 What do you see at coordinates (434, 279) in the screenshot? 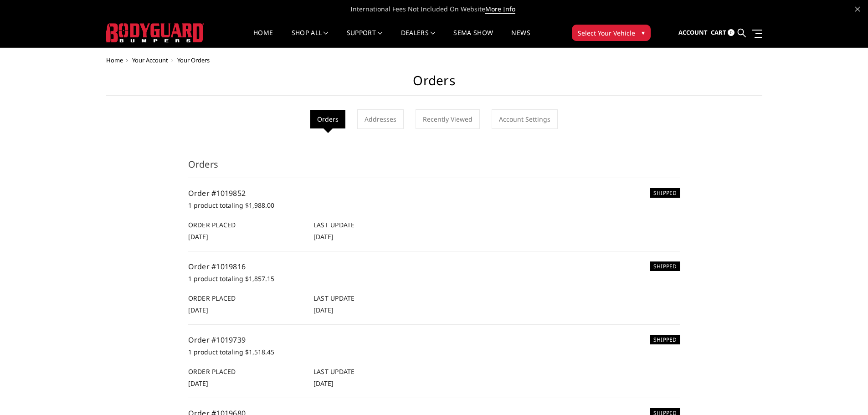
I see `p: 1 product totaling $1,857.15` at bounding box center [434, 279].